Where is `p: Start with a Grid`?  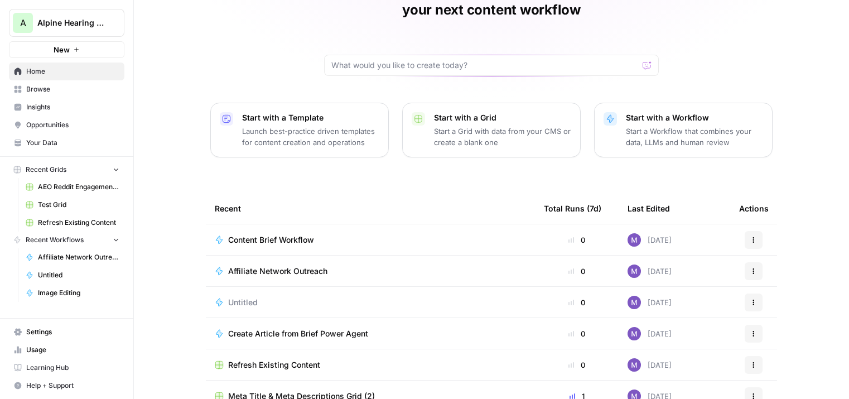
p: Start with a Grid is located at coordinates (503, 118).